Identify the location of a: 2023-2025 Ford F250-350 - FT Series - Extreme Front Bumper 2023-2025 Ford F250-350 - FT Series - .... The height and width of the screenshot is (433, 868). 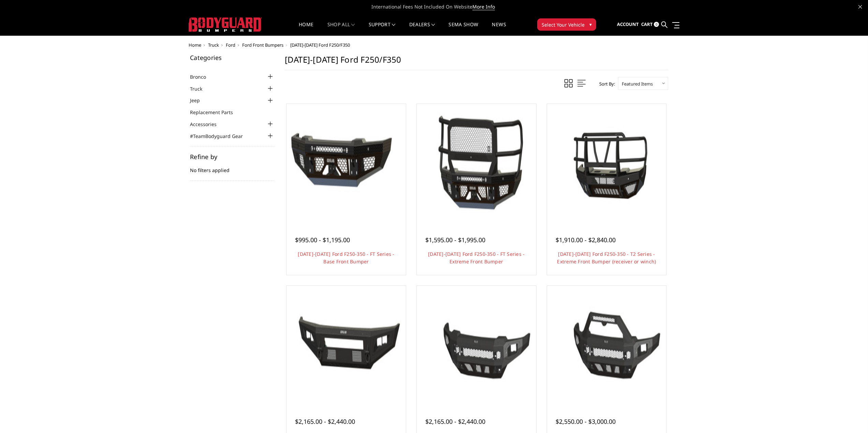
(476, 164).